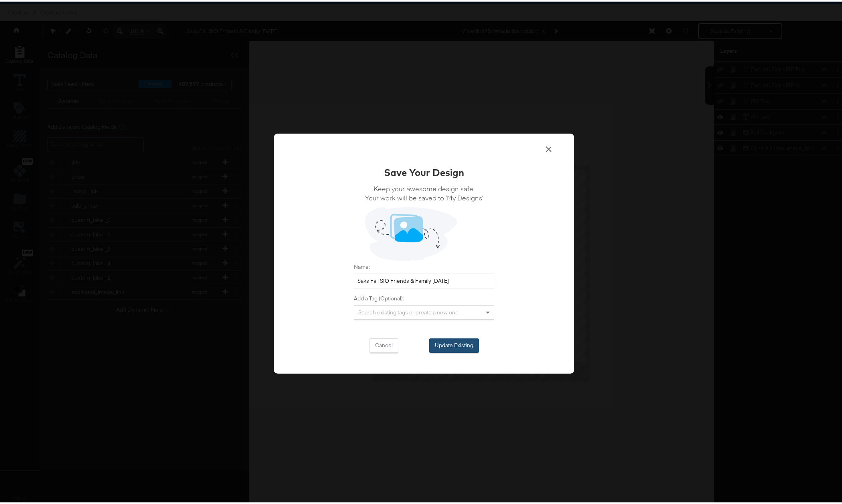 The image size is (842, 504). Describe the element at coordinates (424, 297) in the screenshot. I see `label: Add a Tag (Optional):` at that location.